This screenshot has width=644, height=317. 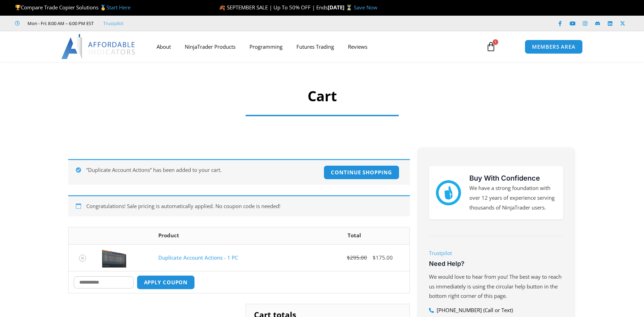 I want to click on span: MEMBERS AREA, so click(x=554, y=47).